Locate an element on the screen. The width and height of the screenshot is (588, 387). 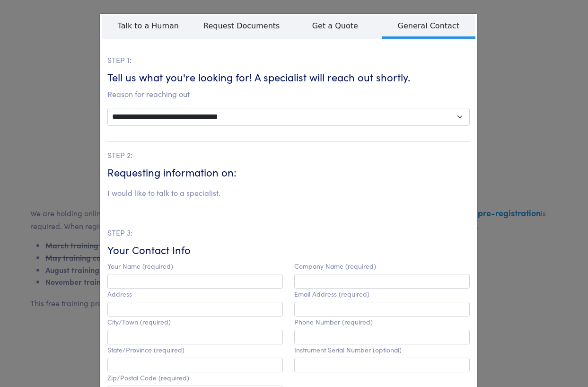
p: STEP 2: is located at coordinates (289, 155).